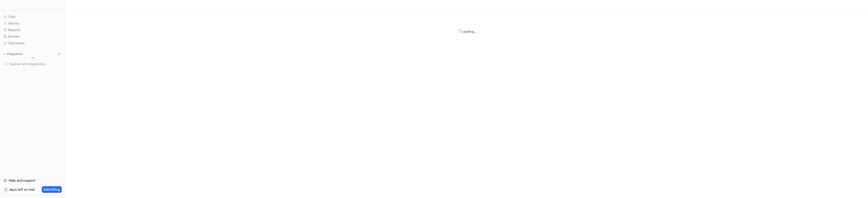  Describe the element at coordinates (32, 36) in the screenshot. I see `a: Articles` at that location.